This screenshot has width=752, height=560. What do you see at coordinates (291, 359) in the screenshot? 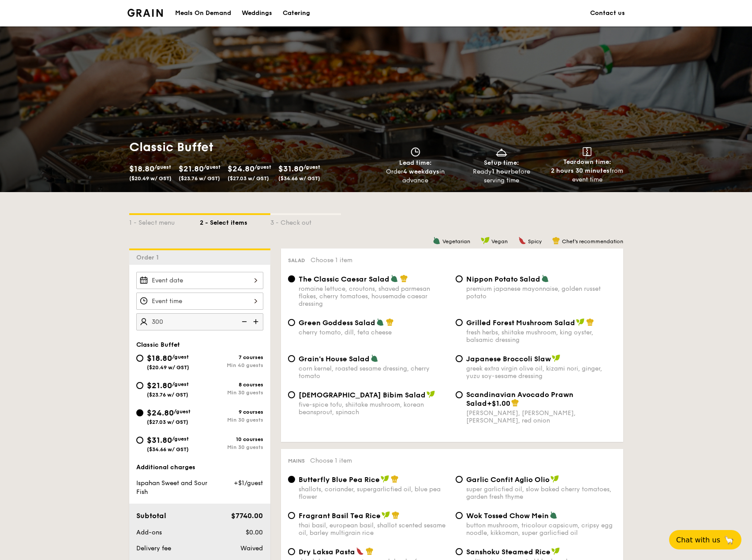
I see `input: Grain's House Saladcorn kernel, roasted sesame dressing, cherry tomato` at bounding box center [291, 359].